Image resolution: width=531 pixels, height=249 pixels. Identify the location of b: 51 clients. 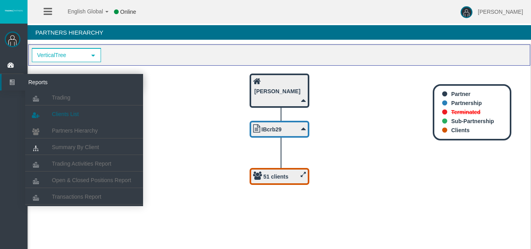
(276, 177).